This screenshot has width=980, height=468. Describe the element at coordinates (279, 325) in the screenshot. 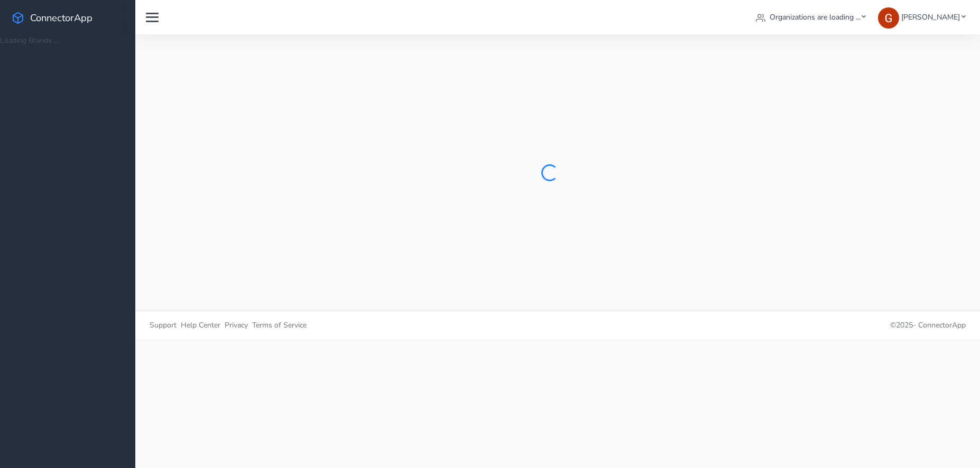

I see `span: Terms of Service` at that location.